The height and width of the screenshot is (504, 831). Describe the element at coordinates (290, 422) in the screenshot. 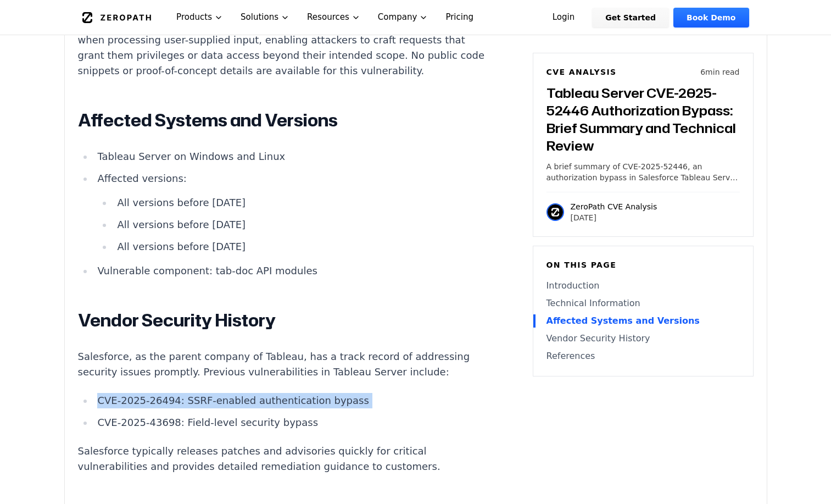

I see `li: CVE-2025-43698: Field-level security bypass` at that location.